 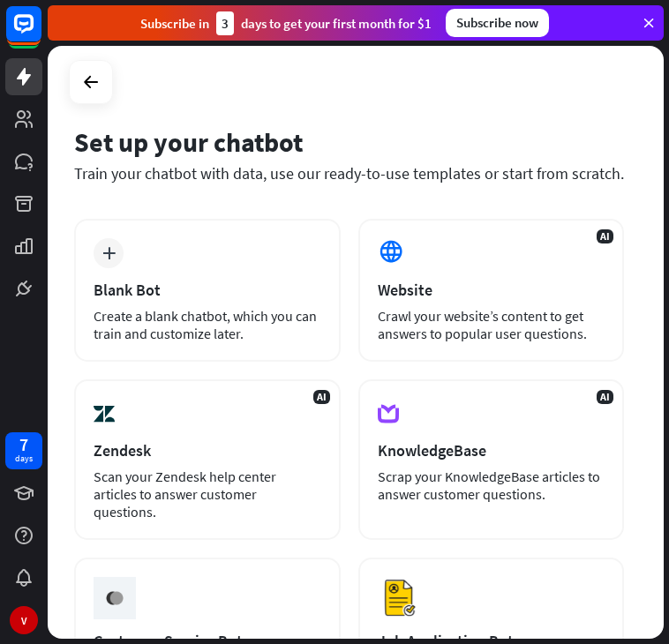 I want to click on div: Create a blank chatbot, which you can train and customize later., so click(x=207, y=325).